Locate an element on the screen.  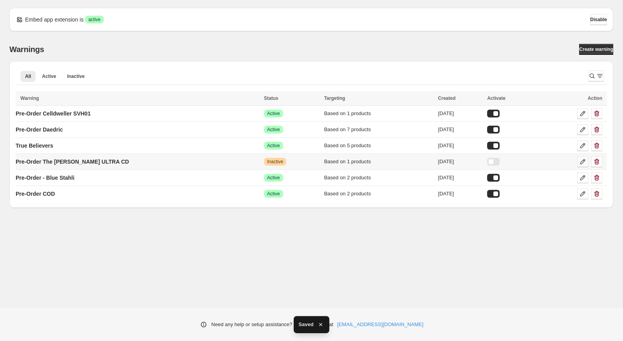
div: Based on 5 products is located at coordinates (379, 146).